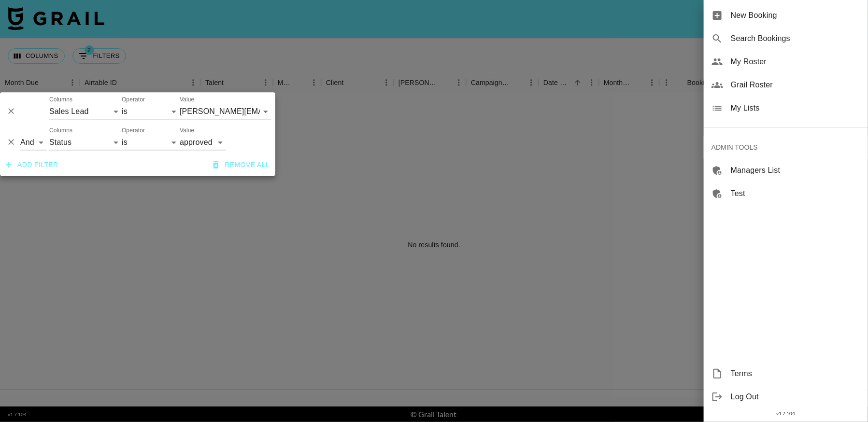  Describe the element at coordinates (796, 194) in the screenshot. I see `span: Test` at that location.